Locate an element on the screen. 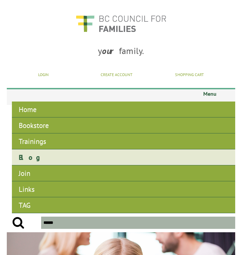  span: Menu is located at coordinates (121, 95).